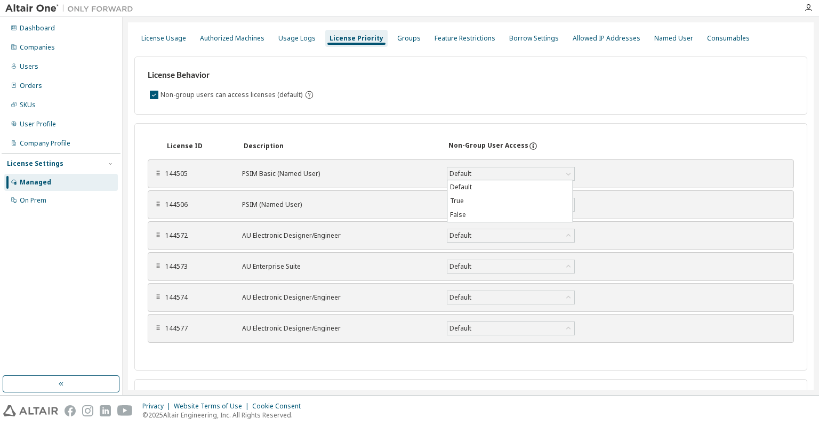  What do you see at coordinates (28, 105) in the screenshot?
I see `div: SKUs` at bounding box center [28, 105].